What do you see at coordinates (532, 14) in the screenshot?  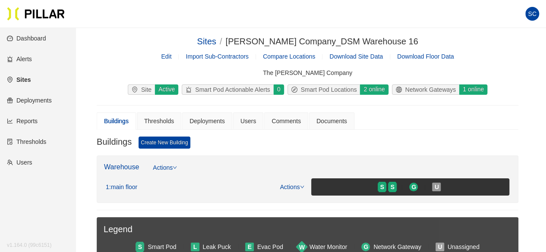 I see `span: SC` at bounding box center [532, 14].